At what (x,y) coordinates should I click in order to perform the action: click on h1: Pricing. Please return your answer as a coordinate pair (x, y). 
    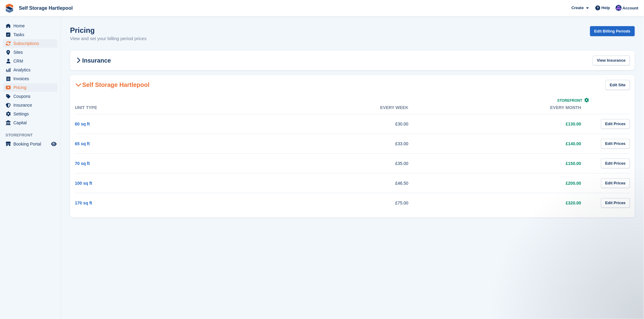
    Looking at the image, I should click on (108, 30).